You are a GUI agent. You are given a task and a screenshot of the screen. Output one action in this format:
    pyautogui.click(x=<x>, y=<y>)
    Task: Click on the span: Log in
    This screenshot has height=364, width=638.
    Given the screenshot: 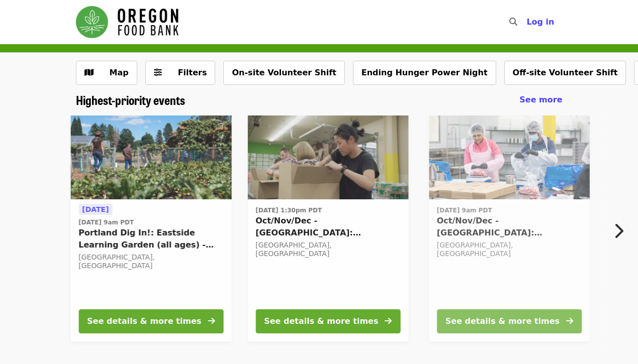 What is the action you would take?
    pyautogui.click(x=540, y=22)
    